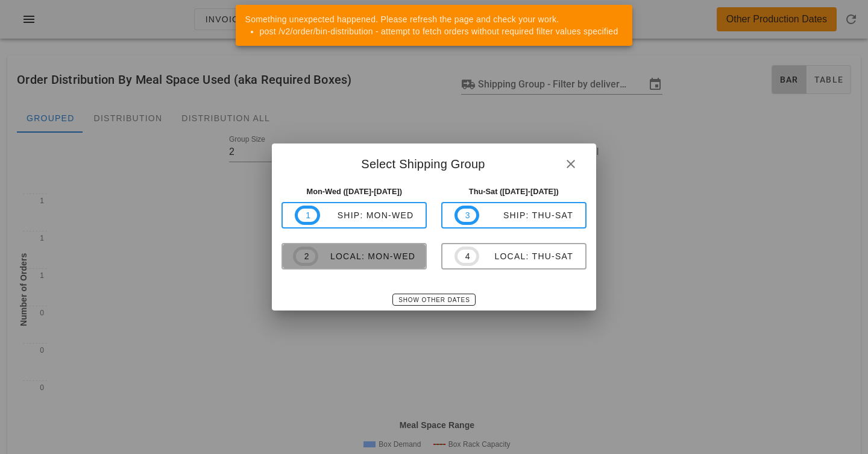 The width and height of the screenshot is (868, 454). What do you see at coordinates (354, 256) in the screenshot?
I see `button: 2local: Mon-Wed` at bounding box center [354, 256].